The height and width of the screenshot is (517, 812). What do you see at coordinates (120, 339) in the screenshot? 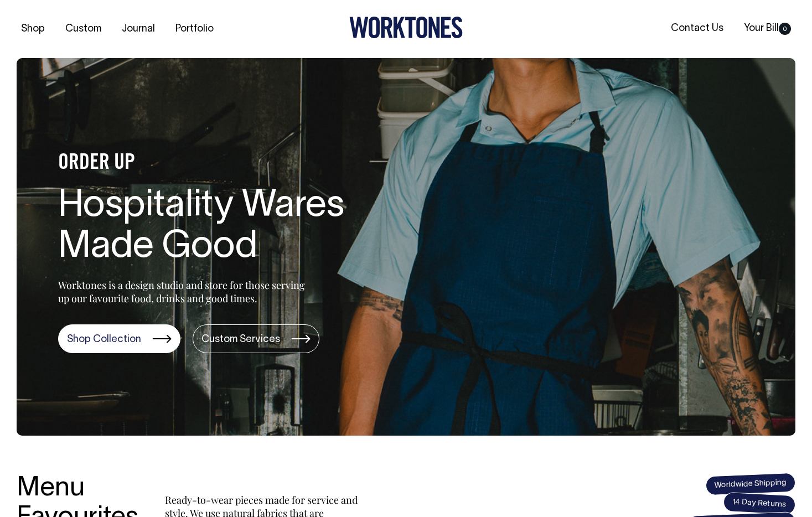
I see `a: Shop Collection` at bounding box center [120, 339].